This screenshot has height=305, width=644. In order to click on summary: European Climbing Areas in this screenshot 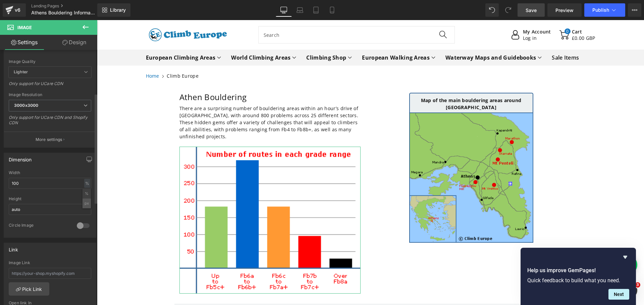, I will do `click(86, 38)`.